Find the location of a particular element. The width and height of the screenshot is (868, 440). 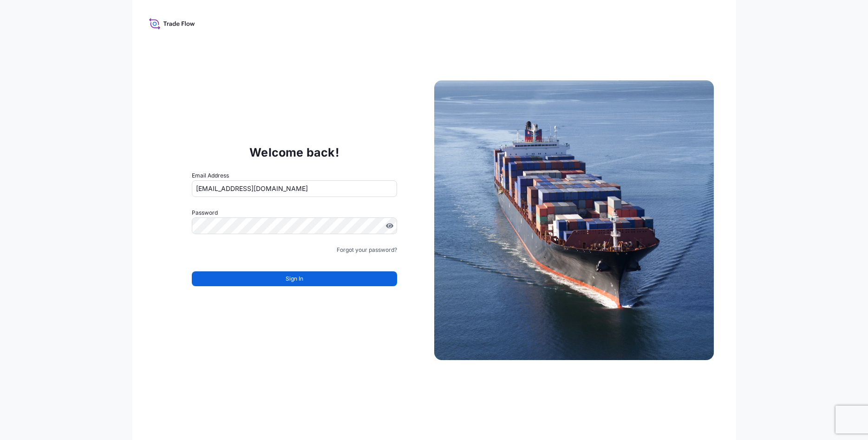

span: Sign In is located at coordinates (294, 278).